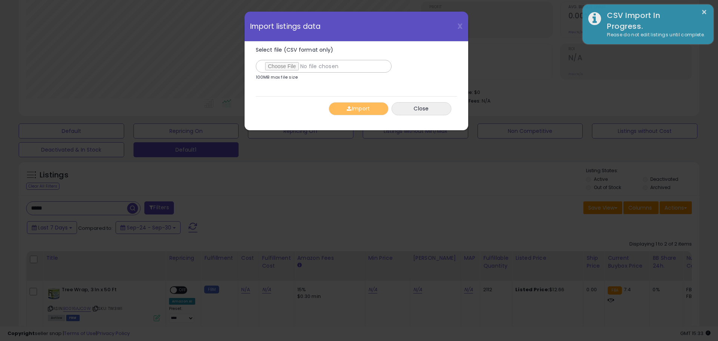 This screenshot has width=718, height=341. I want to click on button: Import, so click(359, 108).